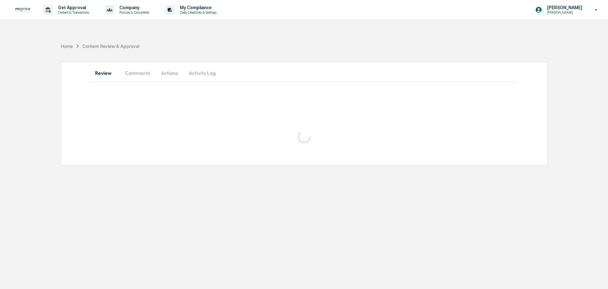 The height and width of the screenshot is (289, 608). What do you see at coordinates (169, 73) in the screenshot?
I see `button: Actions` at bounding box center [169, 73].